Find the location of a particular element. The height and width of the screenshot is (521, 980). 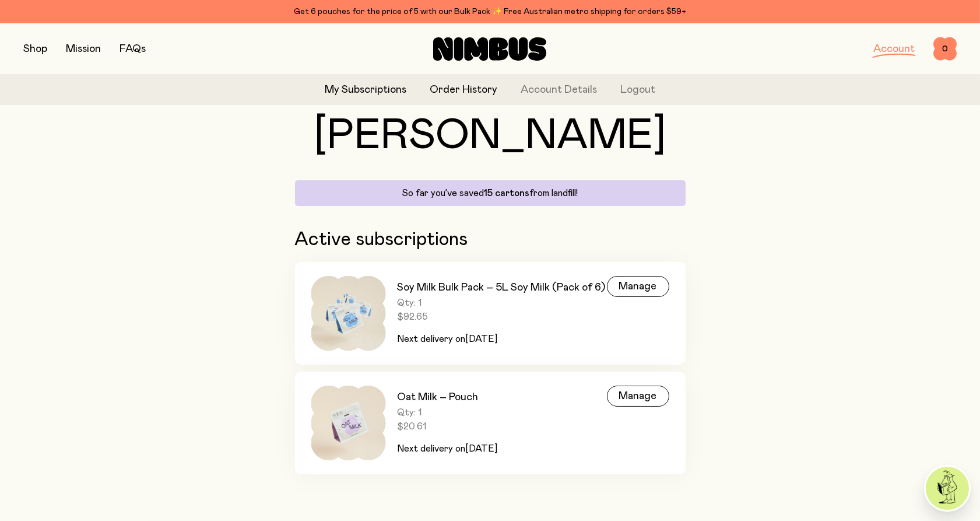

h3: Soy Milk Bulk Pack – 5L Soy Milk (Pack of 6) is located at coordinates (502, 287).